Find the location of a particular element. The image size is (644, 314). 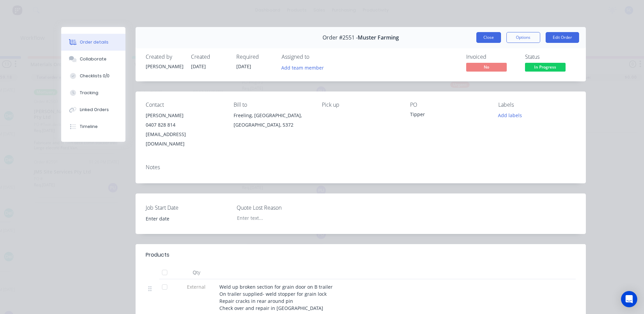

div: Tipper is located at coordinates (449, 115).